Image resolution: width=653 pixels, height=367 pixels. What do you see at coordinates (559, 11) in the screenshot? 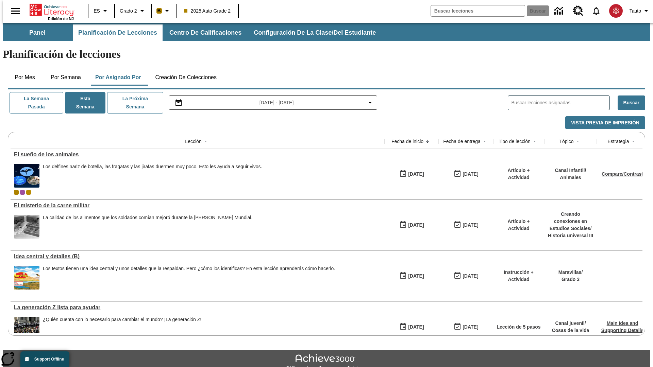
I see `a: Centro de información` at bounding box center [559, 11].